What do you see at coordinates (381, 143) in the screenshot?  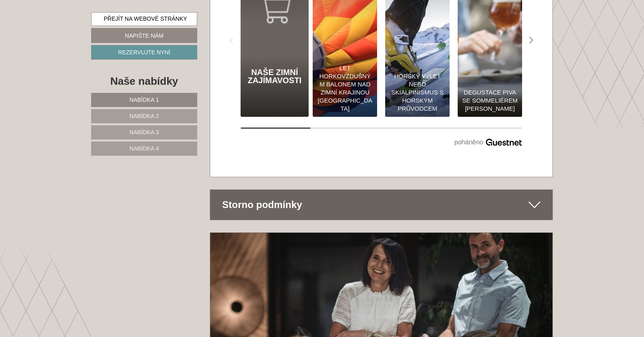 I see `div: poháněno Guestnetem` at bounding box center [381, 143].